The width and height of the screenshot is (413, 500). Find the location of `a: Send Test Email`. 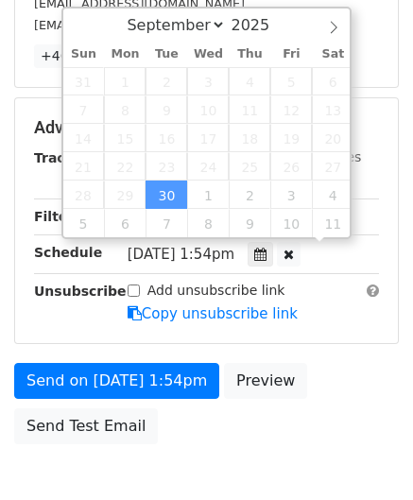

a: Send Test Email is located at coordinates (86, 426).